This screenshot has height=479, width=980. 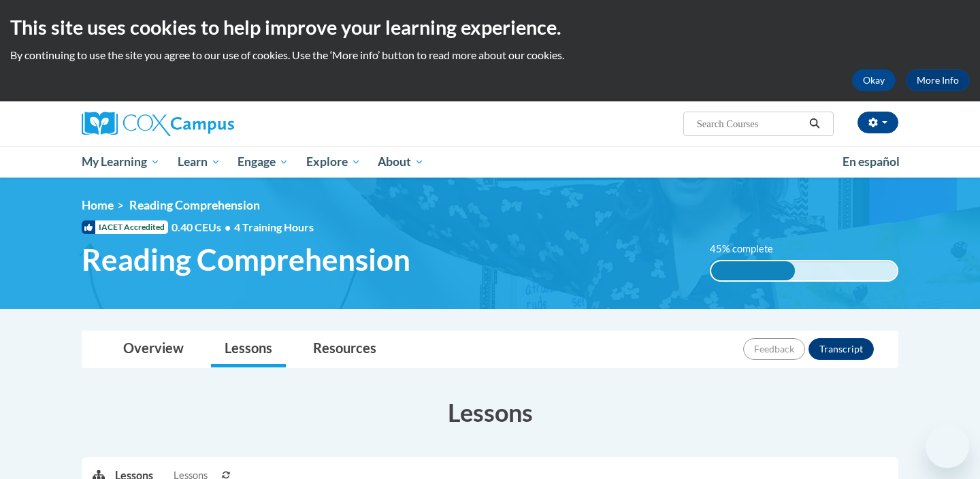 What do you see at coordinates (334, 162) in the screenshot?
I see `a: Explore` at bounding box center [334, 162].